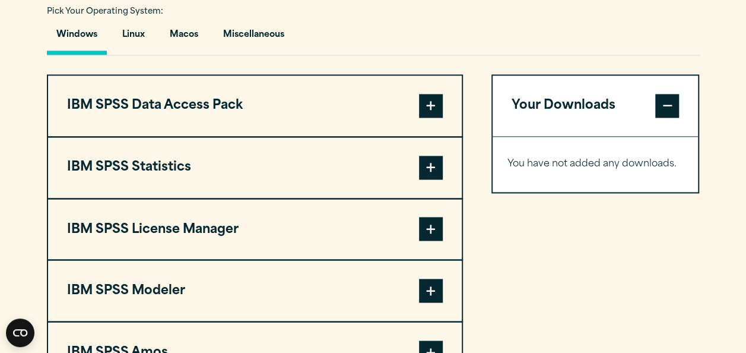 The width and height of the screenshot is (746, 353). Describe the element at coordinates (255, 290) in the screenshot. I see `button: IBM SPSS Modeler` at that location.